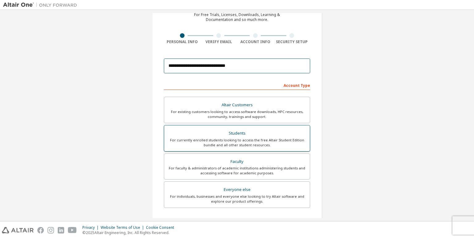 This screenshot has width=474, height=239. I want to click on div: For individuals, businesses and everyone else looking to try Altair software and explore our prod..., so click(237, 199).